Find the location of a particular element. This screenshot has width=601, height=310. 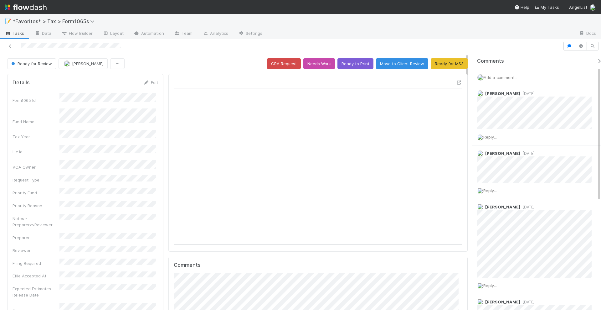

span: Comments is located at coordinates (491, 61).